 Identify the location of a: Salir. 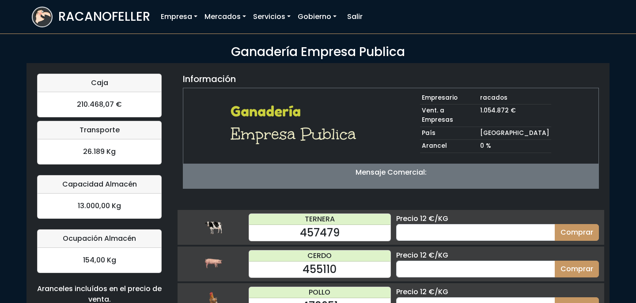
(355, 17).